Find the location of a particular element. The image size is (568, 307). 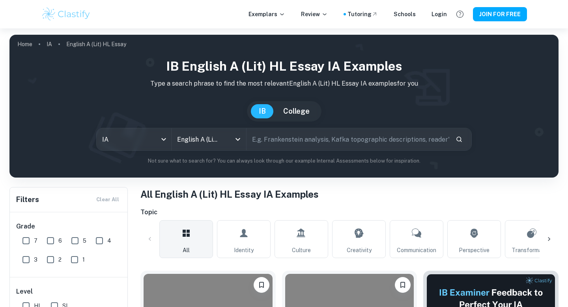

span: Creativity is located at coordinates (359, 250).